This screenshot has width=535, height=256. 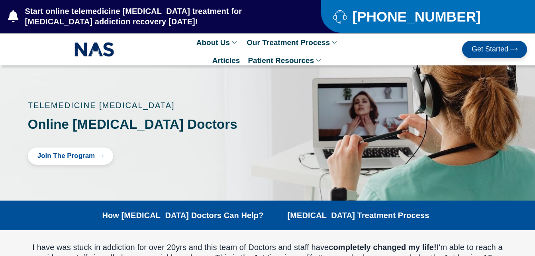 What do you see at coordinates (70, 156) in the screenshot?
I see `a: Join The Program` at bounding box center [70, 156].